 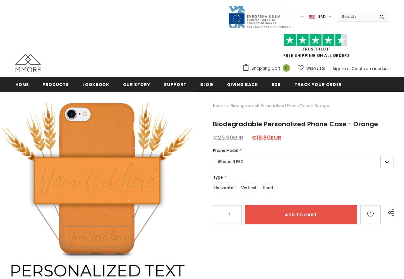 I want to click on a: Wish Lists, so click(x=312, y=68).